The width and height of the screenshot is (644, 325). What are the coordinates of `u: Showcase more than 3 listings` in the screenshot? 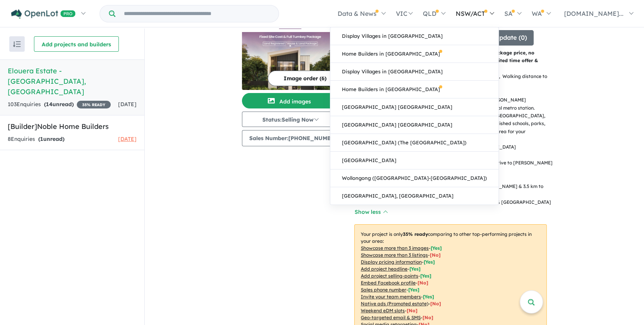 It's located at (394, 255).